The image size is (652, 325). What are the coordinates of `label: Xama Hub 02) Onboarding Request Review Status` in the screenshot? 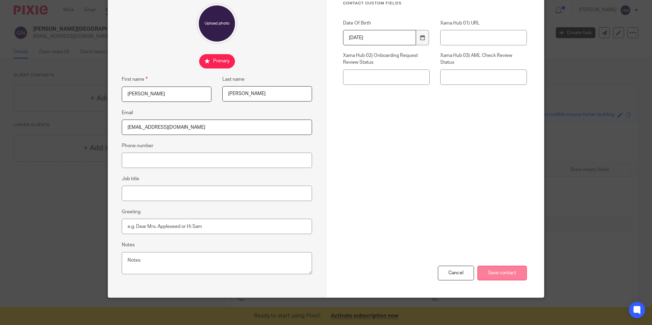 It's located at (387, 59).